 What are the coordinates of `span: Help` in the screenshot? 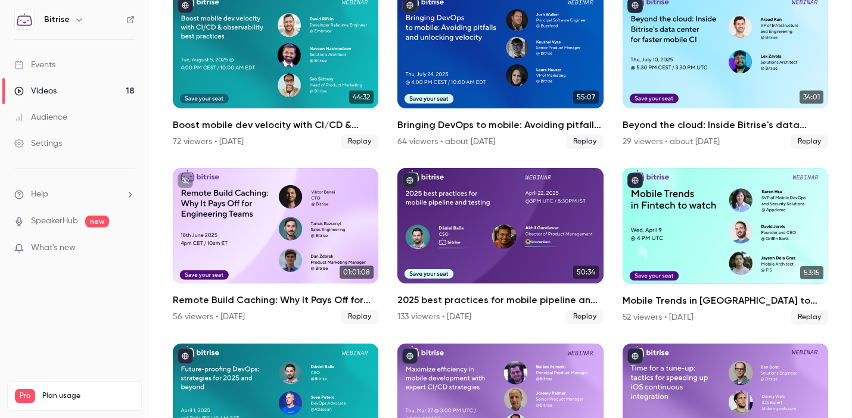 It's located at (39, 194).